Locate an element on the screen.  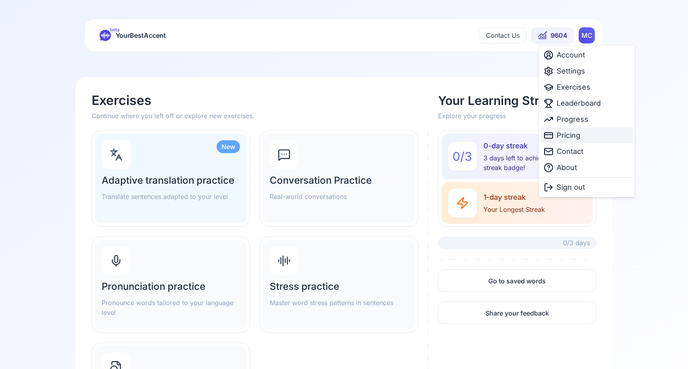
span: Settings is located at coordinates (570, 71).